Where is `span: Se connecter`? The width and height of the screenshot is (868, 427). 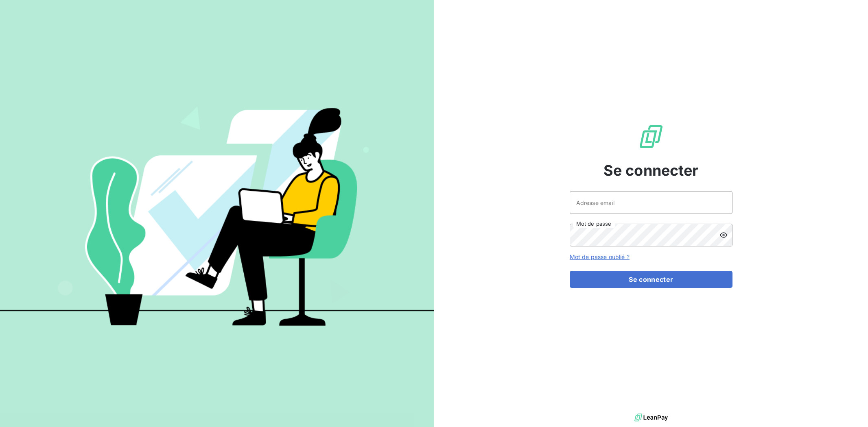
span: Se connecter is located at coordinates (651, 171).